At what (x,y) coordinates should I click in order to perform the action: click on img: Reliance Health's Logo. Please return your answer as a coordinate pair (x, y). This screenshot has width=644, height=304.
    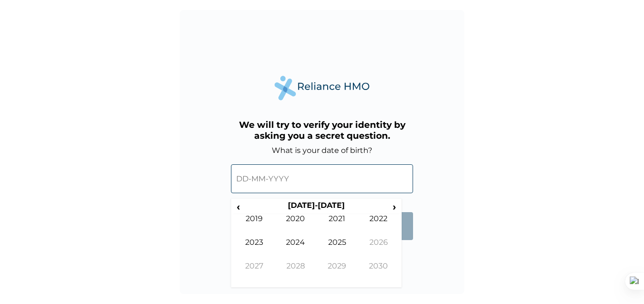
    Looking at the image, I should click on (322, 87).